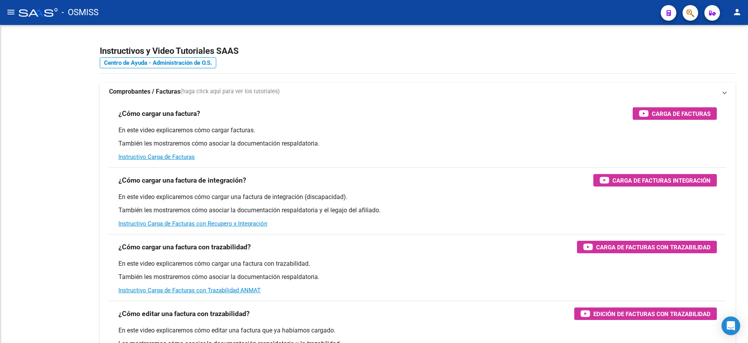  I want to click on button: Carga de Facturas, so click(675, 113).